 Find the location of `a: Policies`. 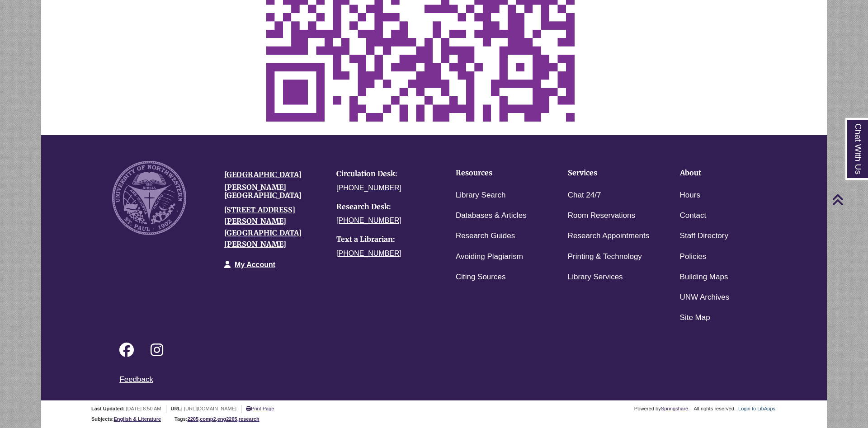

a: Policies is located at coordinates (693, 257).